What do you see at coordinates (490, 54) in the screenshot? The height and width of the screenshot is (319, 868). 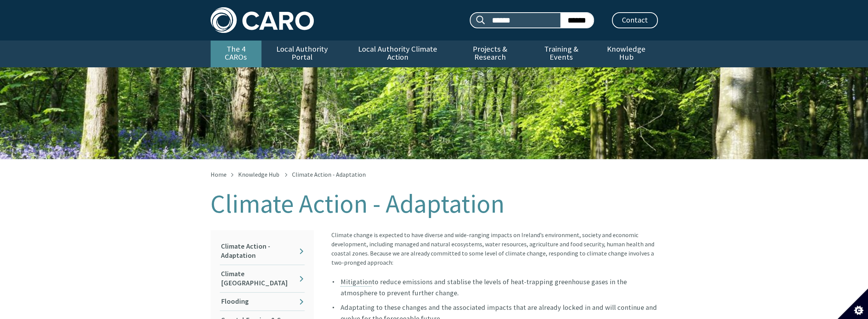 I see `a: Projects & Research` at bounding box center [490, 54].